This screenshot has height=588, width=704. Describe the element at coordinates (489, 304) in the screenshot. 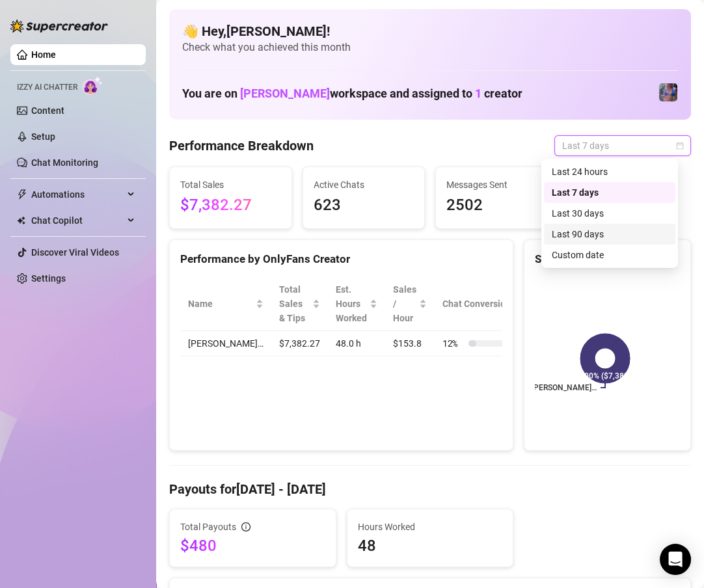

I see `th: Chat Conversion` at that location.